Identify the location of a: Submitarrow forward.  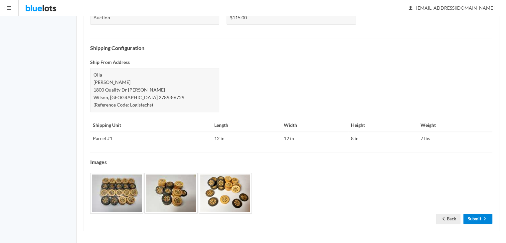
(477, 218).